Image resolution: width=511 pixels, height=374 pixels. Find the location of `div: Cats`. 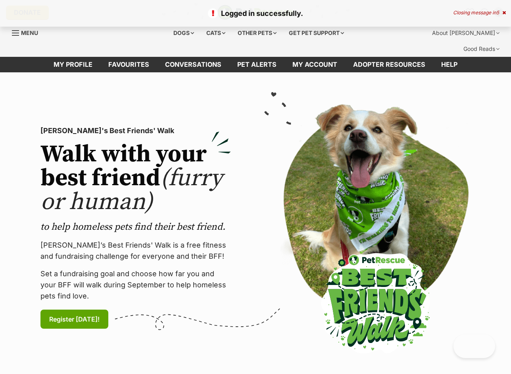

div: Cats is located at coordinates (216, 33).